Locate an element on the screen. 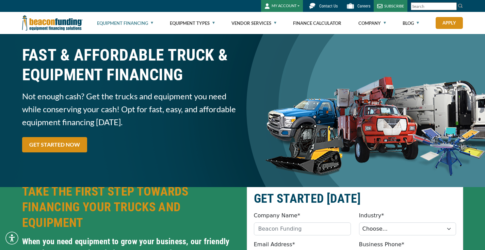 The height and width of the screenshot is (250, 485). label: Email Address* is located at coordinates (274, 245).